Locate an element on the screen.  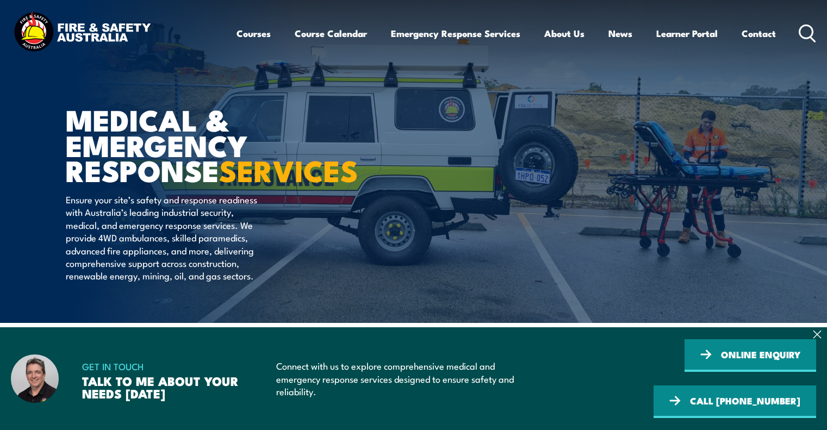
p: Connect with us to explore comprehensive medical and emergency response services designed to ensu... is located at coordinates (401, 378).